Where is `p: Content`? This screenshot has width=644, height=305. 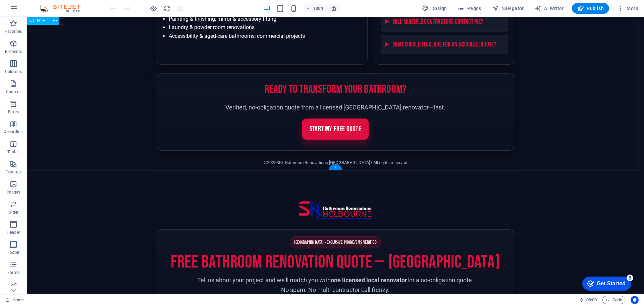
p: Content is located at coordinates (14, 92).